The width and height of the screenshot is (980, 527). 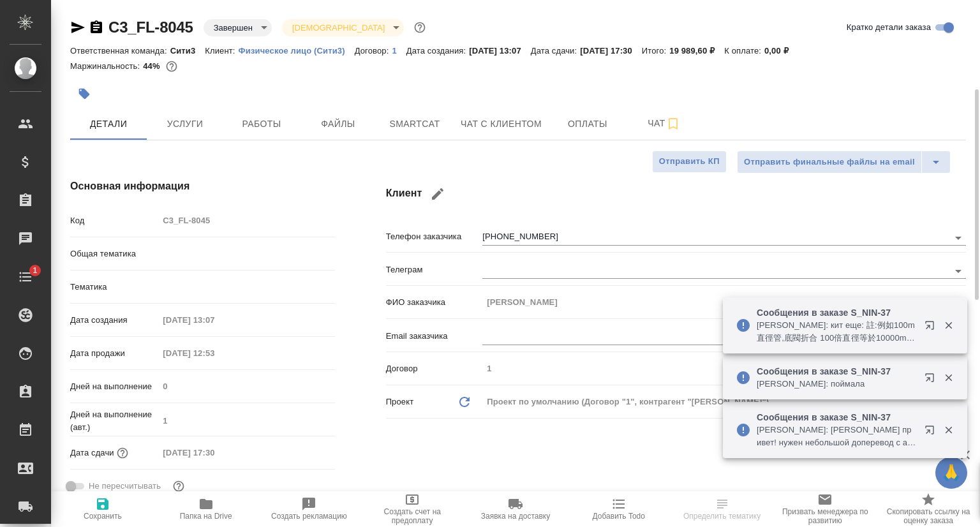 I want to click on button: Скопировать ссылку, so click(x=96, y=27).